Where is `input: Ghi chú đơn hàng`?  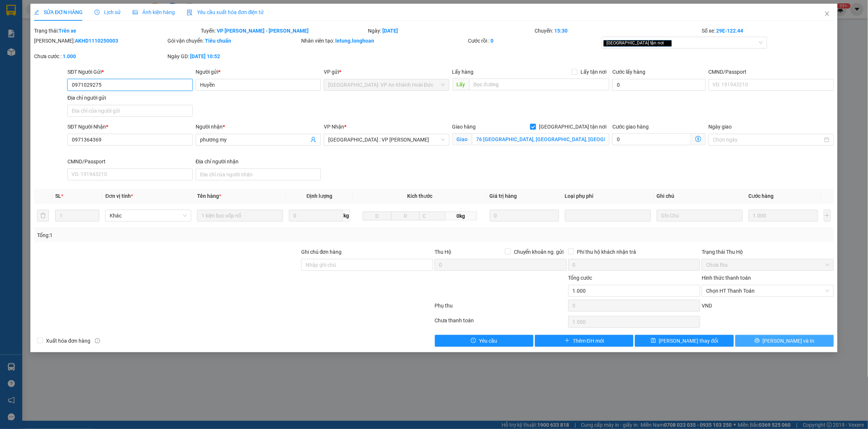
input: Ghi chú đơn hàng is located at coordinates (367, 265).